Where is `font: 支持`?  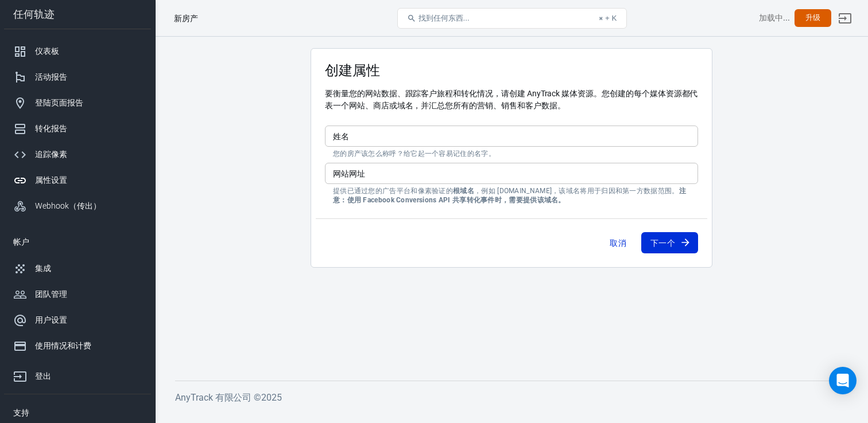
font: 支持 is located at coordinates (21, 413).